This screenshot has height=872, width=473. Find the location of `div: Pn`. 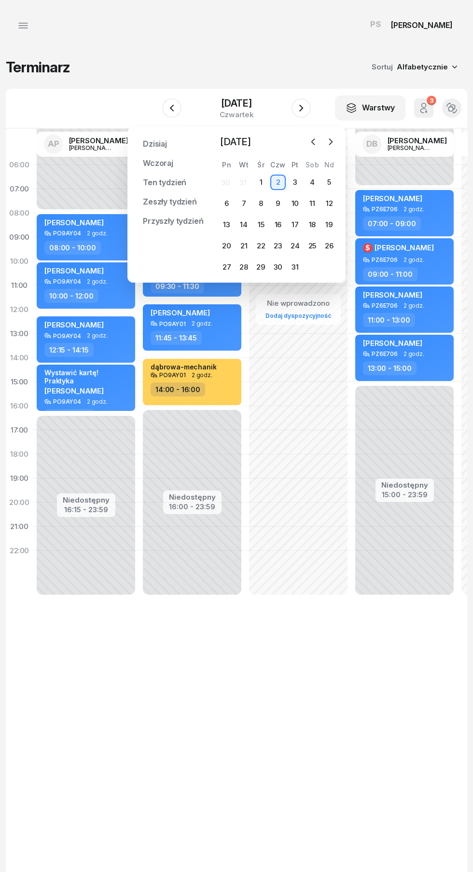

div: Pn is located at coordinates (226, 164).